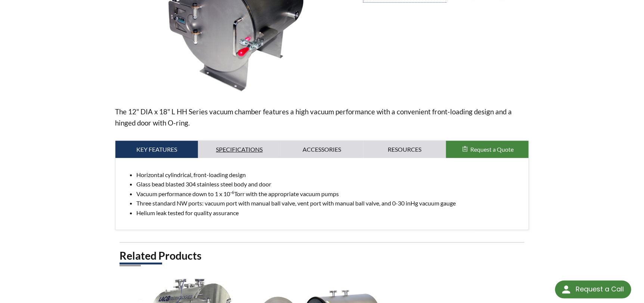  Describe the element at coordinates (157, 149) in the screenshot. I see `a: Key Features` at that location.